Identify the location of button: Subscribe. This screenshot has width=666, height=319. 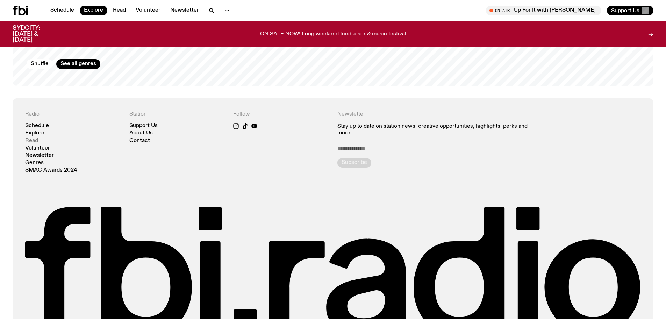
(354, 163).